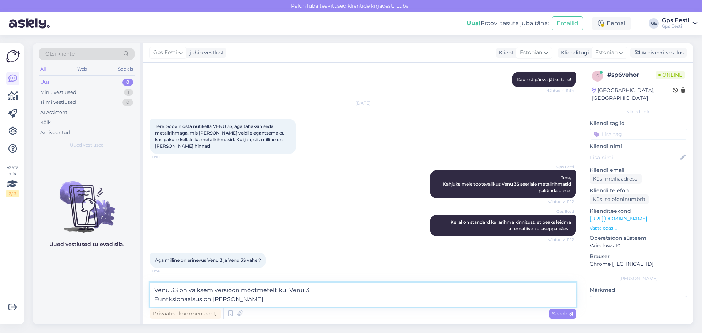 Image resolution: width=702 pixels, height=333 pixels. What do you see at coordinates (638, 190) in the screenshot?
I see `p: Kliendi telefon` at bounding box center [638, 190].